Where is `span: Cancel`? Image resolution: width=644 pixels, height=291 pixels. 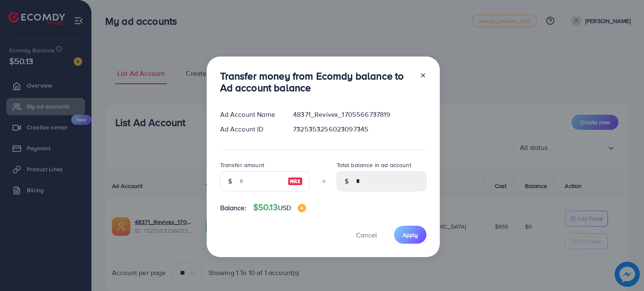 span: Cancel is located at coordinates (367, 235).